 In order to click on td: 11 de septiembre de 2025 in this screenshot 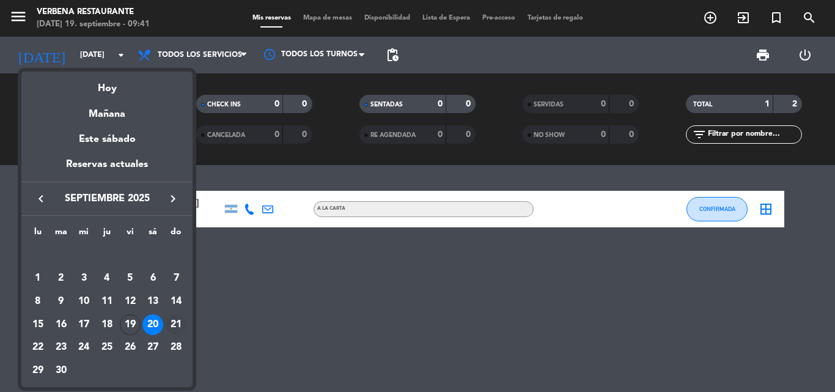, I will do `click(107, 301)`.